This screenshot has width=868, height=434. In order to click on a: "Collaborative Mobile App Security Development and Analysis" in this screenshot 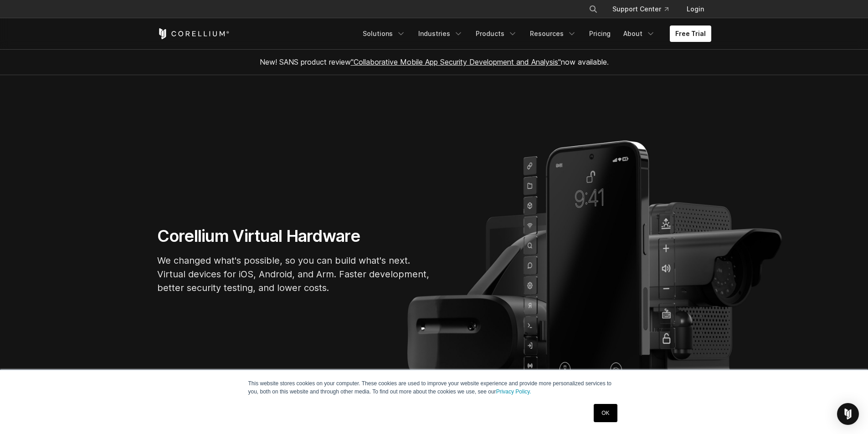, I will do `click(455, 62)`.